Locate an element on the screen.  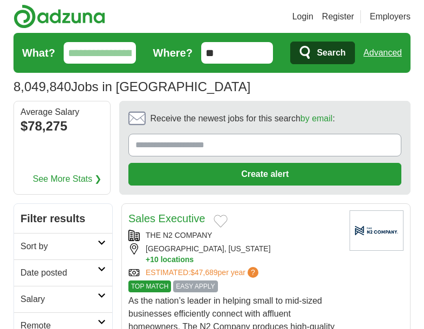
span: Search is located at coordinates (331, 53).